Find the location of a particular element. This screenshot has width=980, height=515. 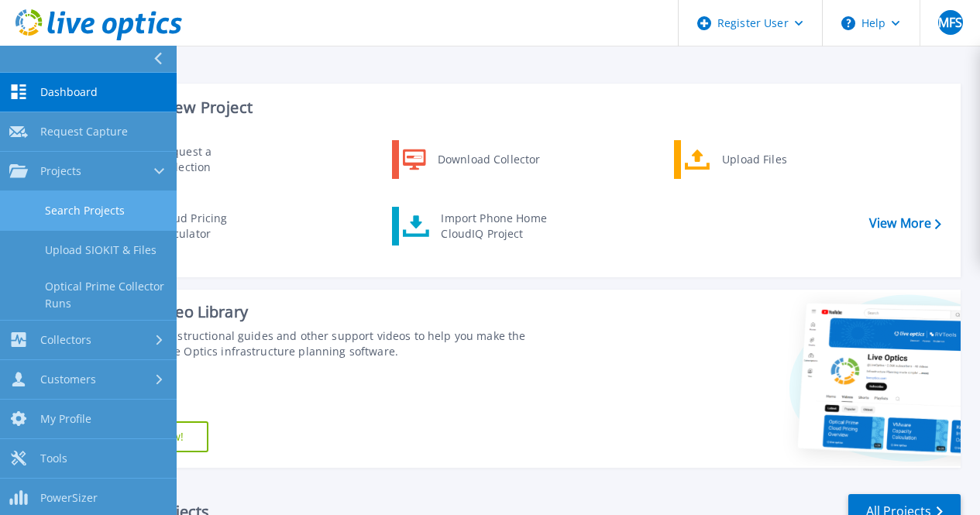

div: Find tutorials, instructional guides and other support videos to help you make the most of your L... is located at coordinates (321, 344).